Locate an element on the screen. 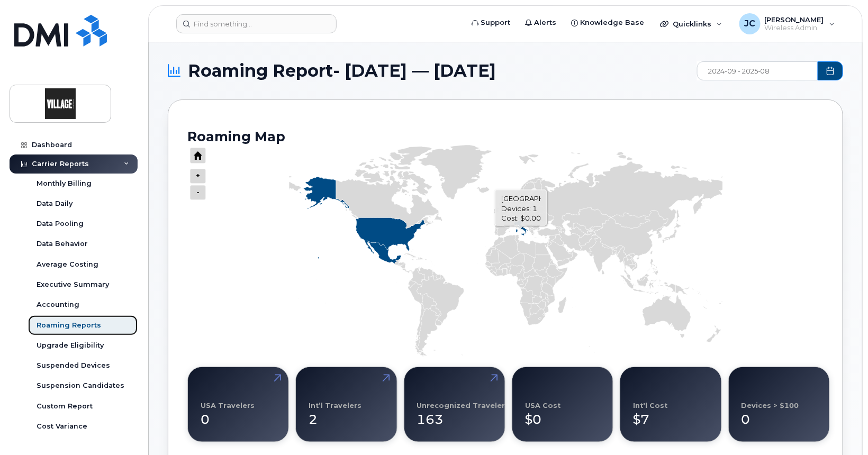 This screenshot has width=868, height=455. div: $7 is located at coordinates (670, 415).